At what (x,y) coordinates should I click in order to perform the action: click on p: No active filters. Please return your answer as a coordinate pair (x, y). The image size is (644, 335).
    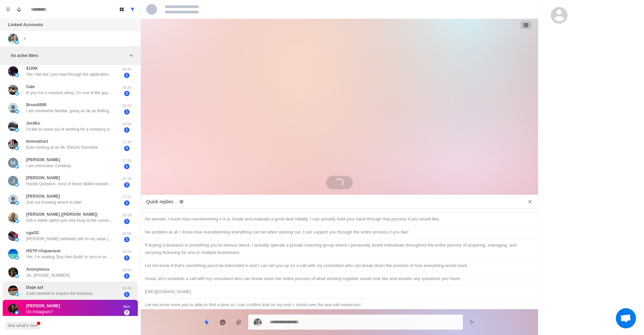
    Looking at the image, I should click on (69, 56).